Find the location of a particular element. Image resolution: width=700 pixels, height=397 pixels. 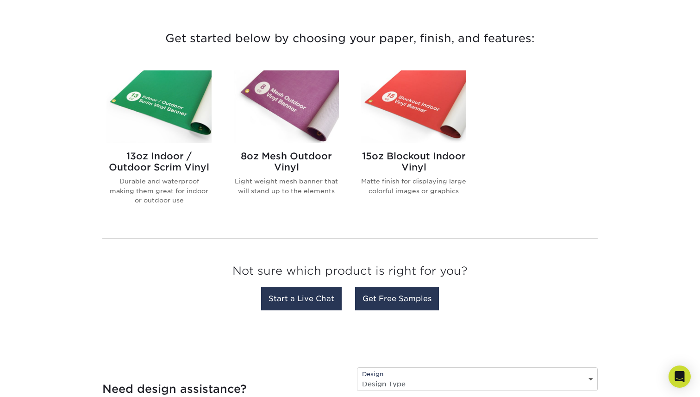

p: Light weight mesh banner that will stand up to the elements is located at coordinates (286, 186).